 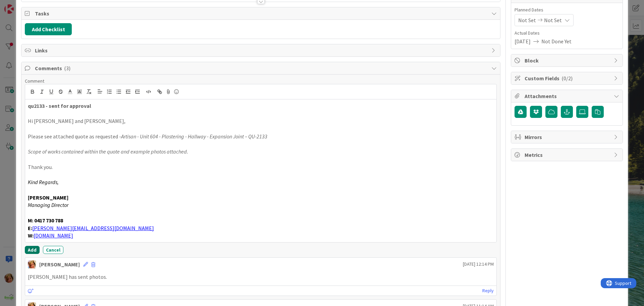 What do you see at coordinates (48, 205) in the screenshot?
I see `em: Managing Director` at bounding box center [48, 205].